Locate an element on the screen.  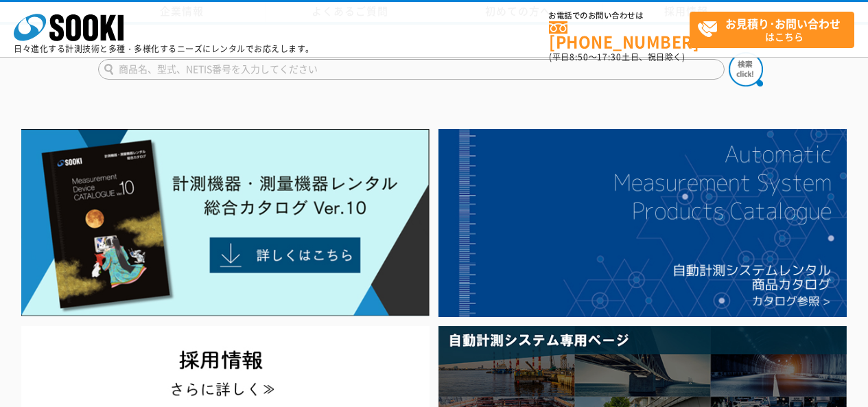
img: 自動計測システムカタログ is located at coordinates (642, 223).